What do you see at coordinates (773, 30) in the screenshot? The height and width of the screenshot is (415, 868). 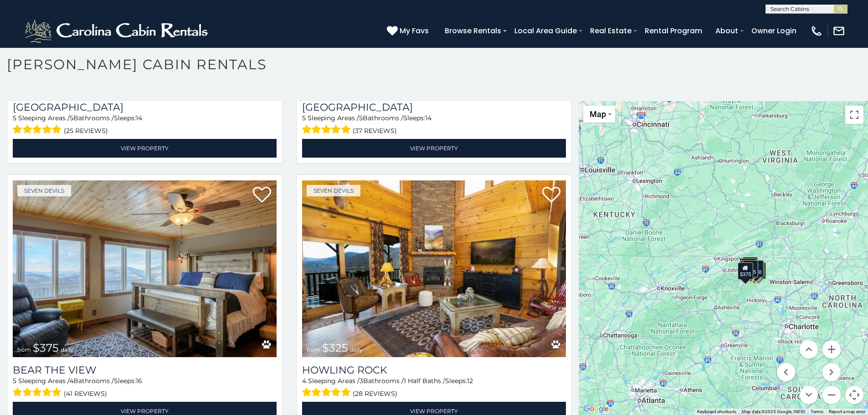 I see `a: Owner Login` at bounding box center [773, 30].